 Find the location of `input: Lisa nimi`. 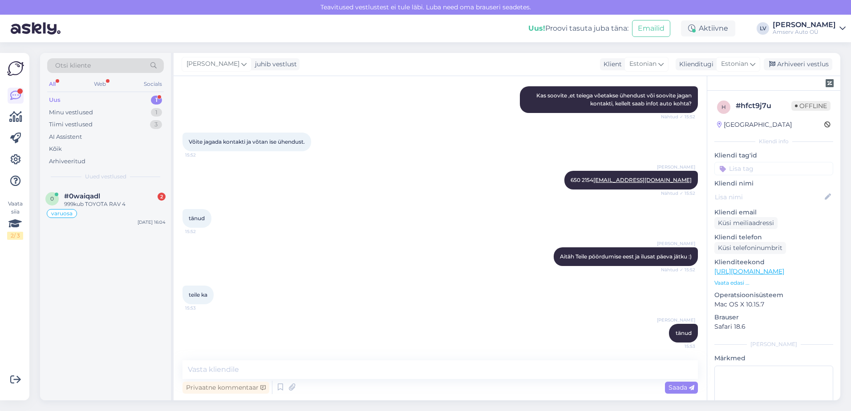

input: Lisa nimi is located at coordinates (769, 197).